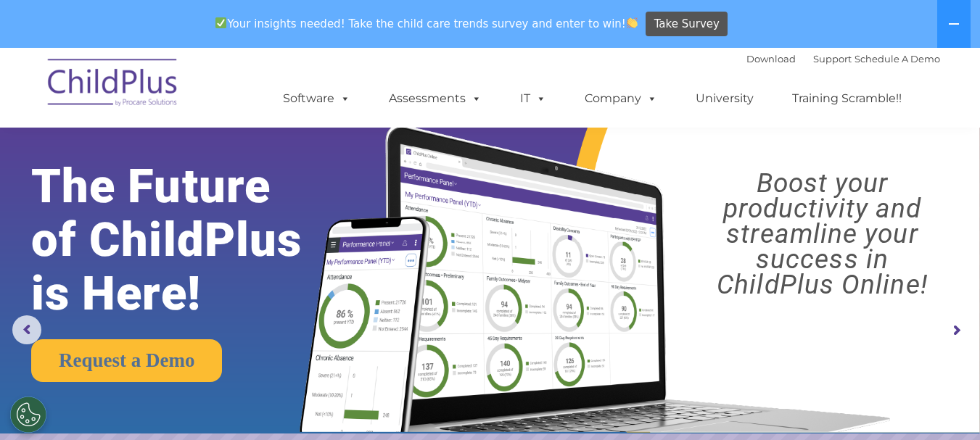 The width and height of the screenshot is (980, 440). I want to click on rs-layer: Boost your productivity and streamline your success in ChildPlus Online!, so click(821, 234).